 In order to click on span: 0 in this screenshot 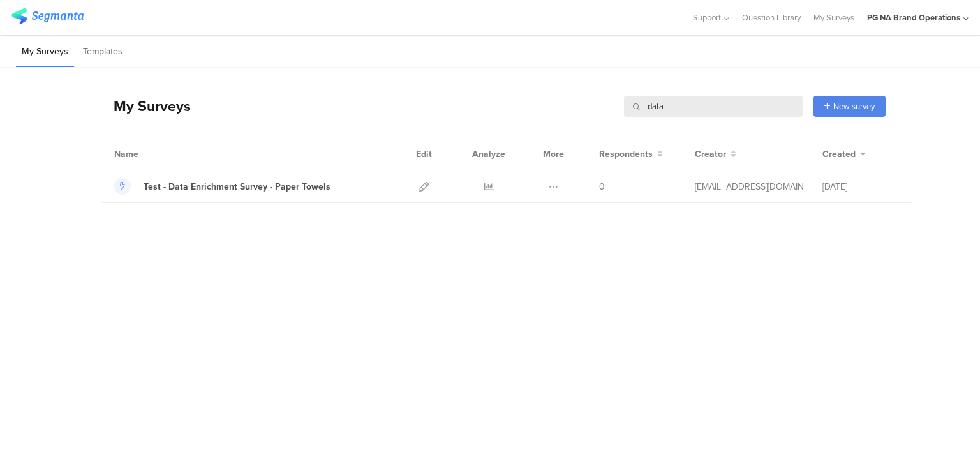, I will do `click(602, 187)`.